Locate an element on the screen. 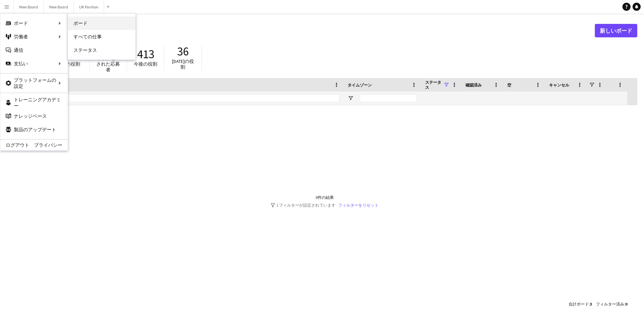 This screenshot has width=644, height=321. div: 労働者 is located at coordinates (34, 37).